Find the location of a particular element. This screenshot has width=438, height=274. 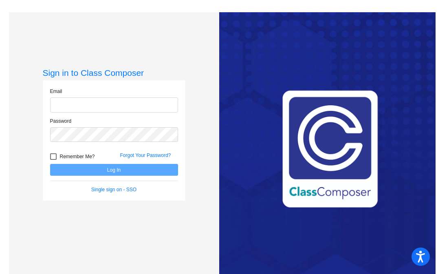

label: Email is located at coordinates (56, 91).